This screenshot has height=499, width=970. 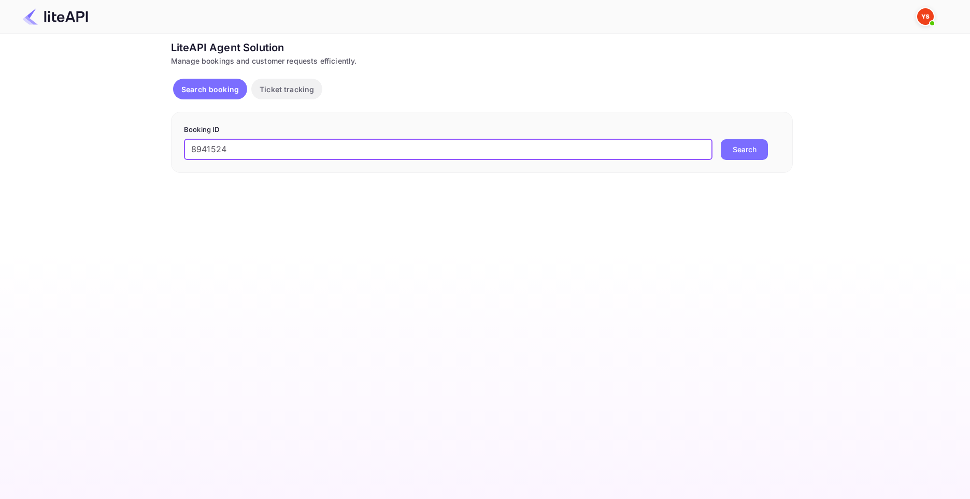 What do you see at coordinates (482, 61) in the screenshot?
I see `div: Manage bookings and customer requests efficiently.` at bounding box center [482, 61].